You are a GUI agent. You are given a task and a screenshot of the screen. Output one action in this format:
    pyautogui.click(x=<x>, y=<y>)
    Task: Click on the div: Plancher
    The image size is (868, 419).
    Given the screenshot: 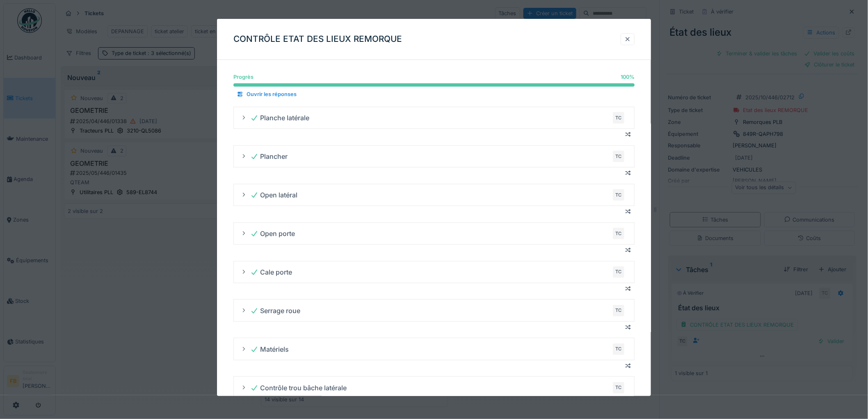 What is the action you would take?
    pyautogui.click(x=269, y=157)
    